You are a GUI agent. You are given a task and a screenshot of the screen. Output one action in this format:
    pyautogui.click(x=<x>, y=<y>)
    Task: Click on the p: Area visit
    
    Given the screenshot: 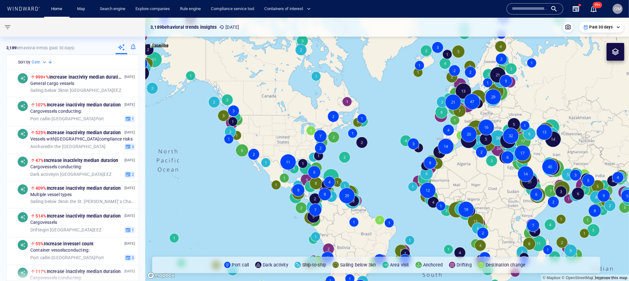 What is the action you would take?
    pyautogui.click(x=400, y=265)
    